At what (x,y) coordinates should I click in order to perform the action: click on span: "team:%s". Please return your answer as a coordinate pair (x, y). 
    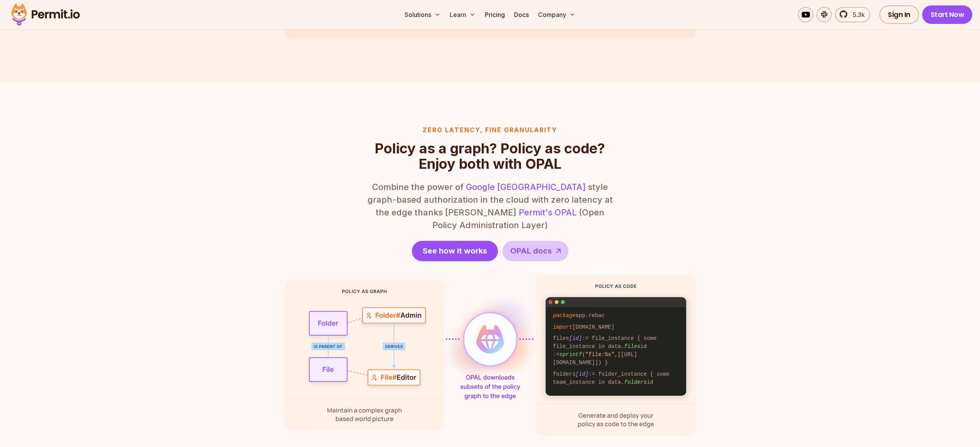
    Looking at the image, I should click on (600, 390).